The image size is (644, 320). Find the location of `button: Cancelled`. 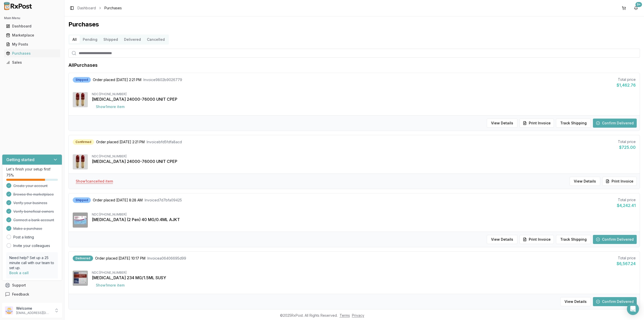

button: Cancelled is located at coordinates (156, 40).